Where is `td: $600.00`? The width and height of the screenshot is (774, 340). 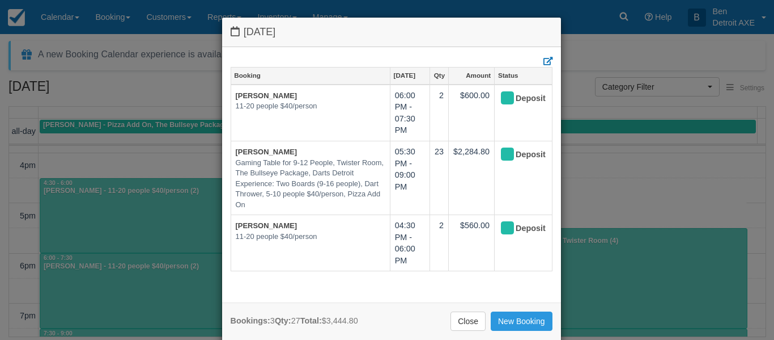 td: $600.00 is located at coordinates (472, 113).